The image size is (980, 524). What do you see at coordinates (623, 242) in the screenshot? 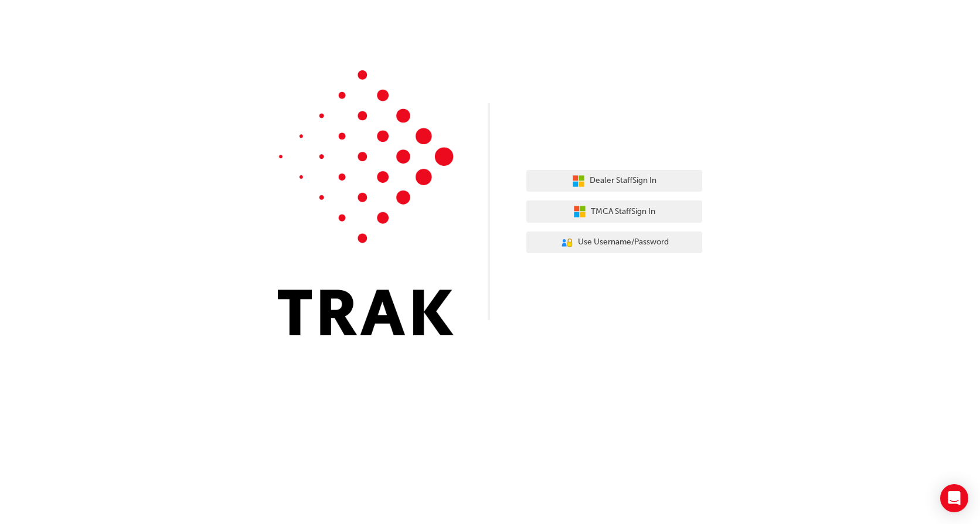
I see `span: Use Username/Password` at bounding box center [623, 242].